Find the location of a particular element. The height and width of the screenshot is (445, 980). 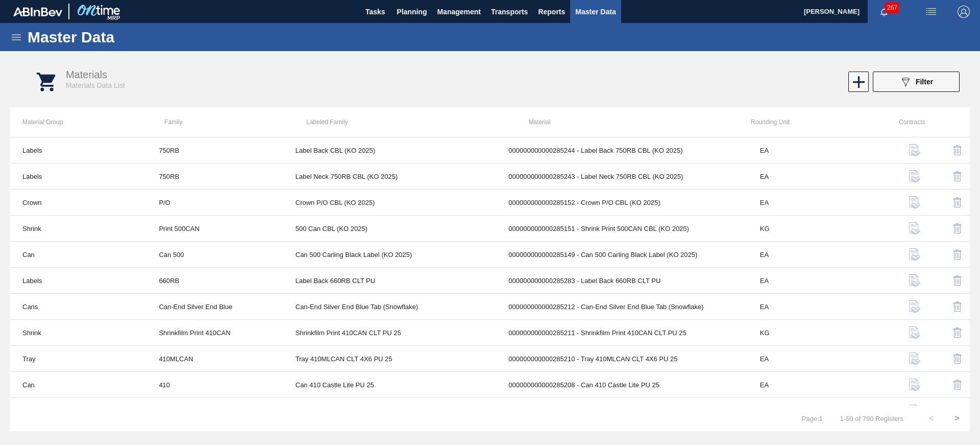

td: Can-End Silver End Blue Tab (Snowflake) is located at coordinates (390, 306).